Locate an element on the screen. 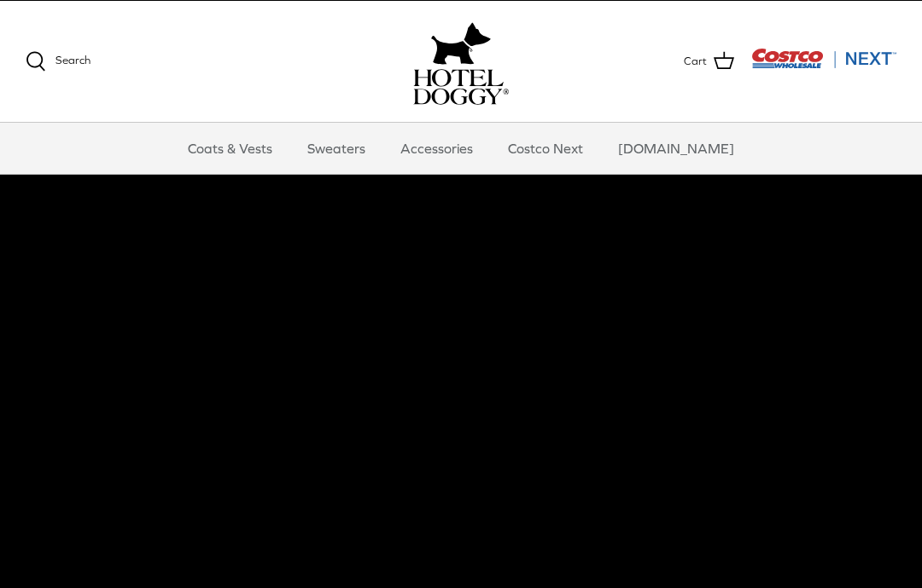  img: hoteldoggy.com is located at coordinates (461, 44).